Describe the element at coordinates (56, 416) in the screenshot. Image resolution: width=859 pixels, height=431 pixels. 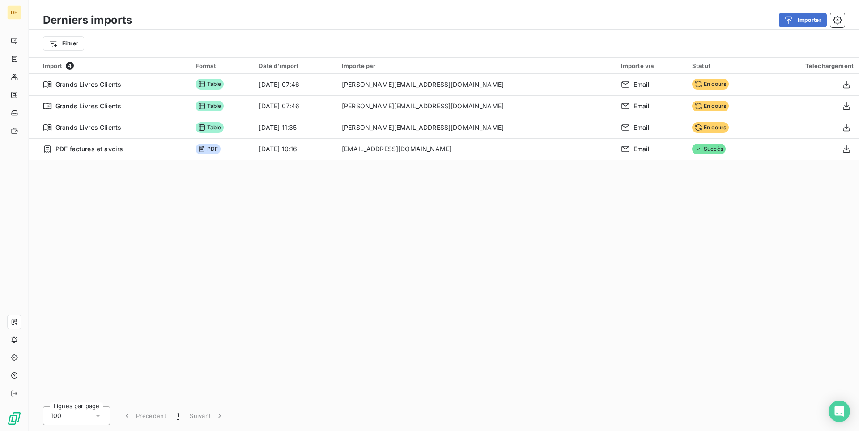
I see `span: 100` at that location.